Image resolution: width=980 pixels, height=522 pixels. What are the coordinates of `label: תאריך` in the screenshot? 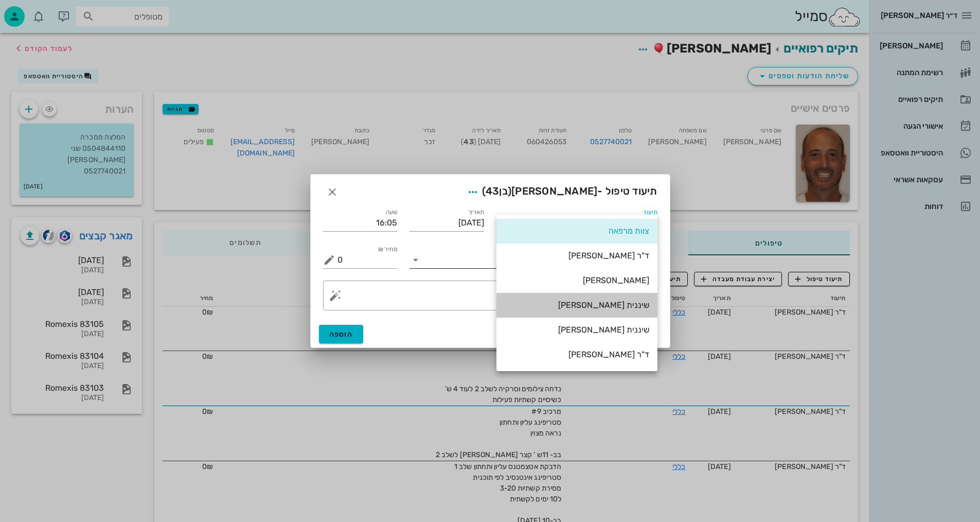 It's located at (476, 212).